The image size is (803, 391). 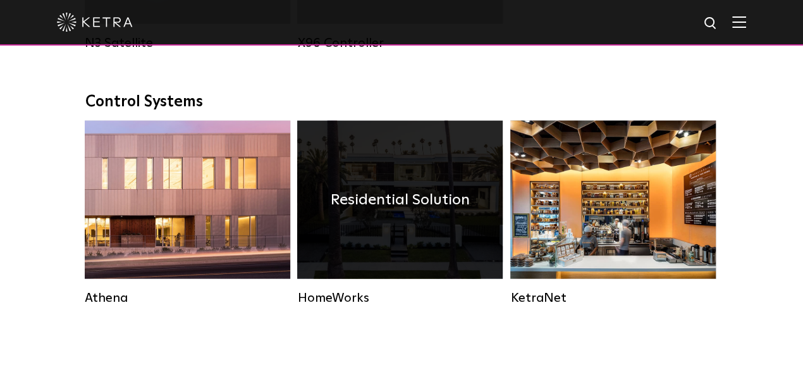 What do you see at coordinates (613, 298) in the screenshot?
I see `div: KetraNet` at bounding box center [613, 298].